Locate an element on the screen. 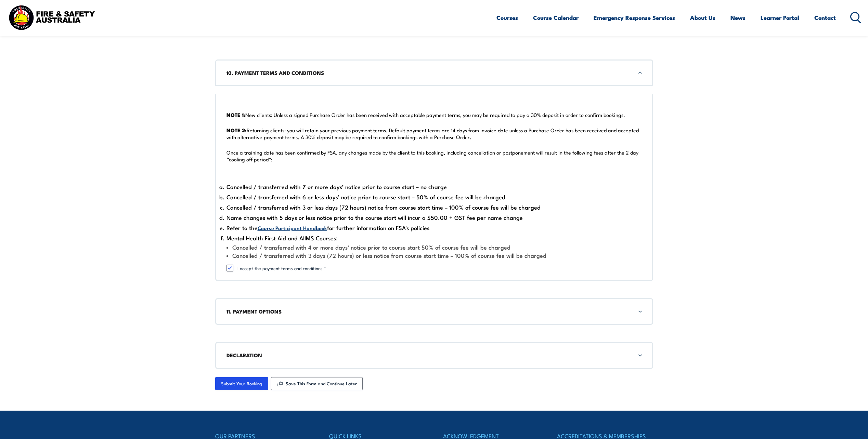 The width and height of the screenshot is (868, 439). strong: NOTE 2: is located at coordinates (236, 130).